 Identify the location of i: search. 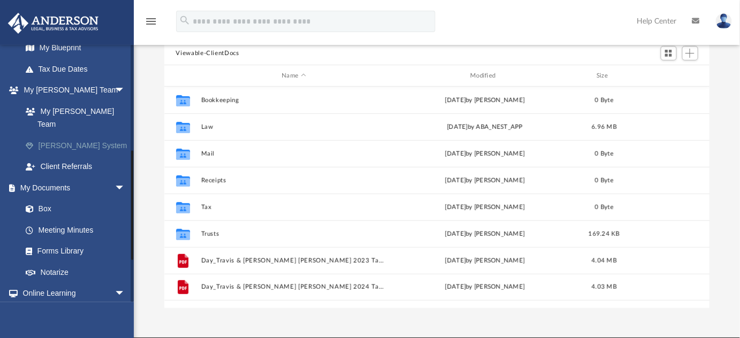
(185, 20).